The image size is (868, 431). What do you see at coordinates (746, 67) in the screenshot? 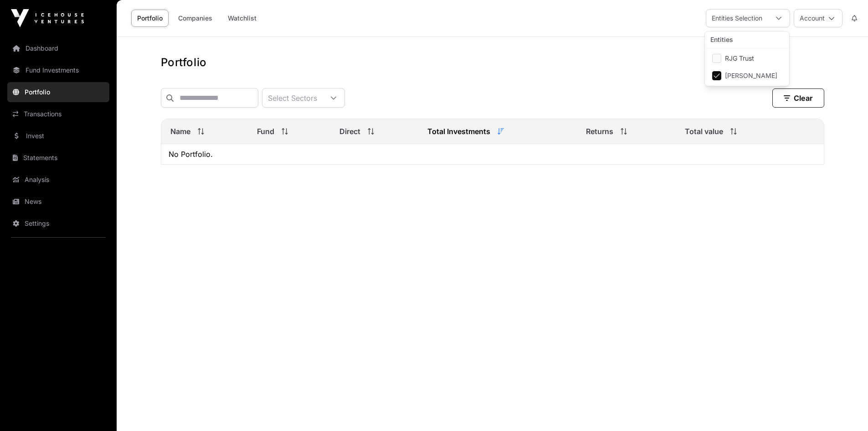
I see `ul: Option List` at bounding box center [746, 67].